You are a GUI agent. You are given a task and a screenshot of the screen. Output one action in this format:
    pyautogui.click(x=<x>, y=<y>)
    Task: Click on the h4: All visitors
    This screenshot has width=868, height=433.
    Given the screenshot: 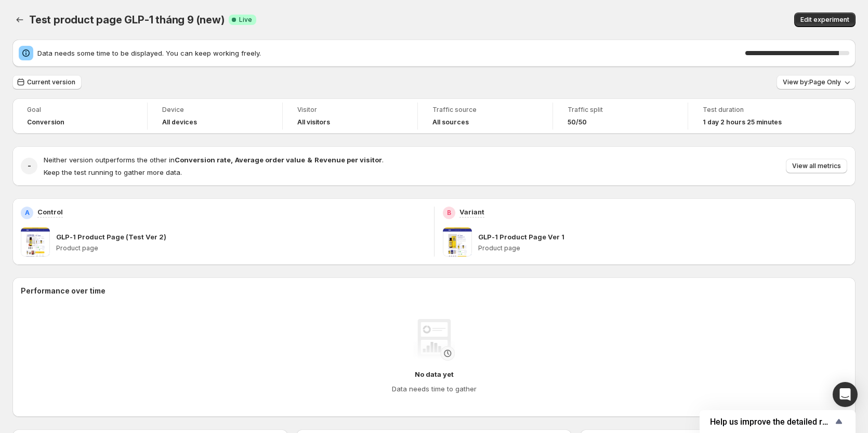 What is the action you would take?
    pyautogui.click(x=314, y=122)
    